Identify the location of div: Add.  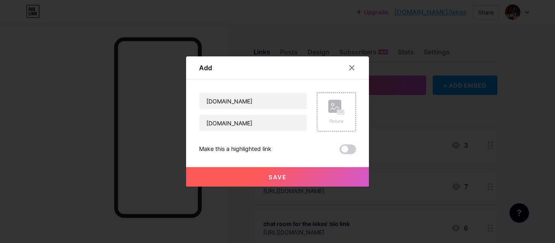
(206, 68).